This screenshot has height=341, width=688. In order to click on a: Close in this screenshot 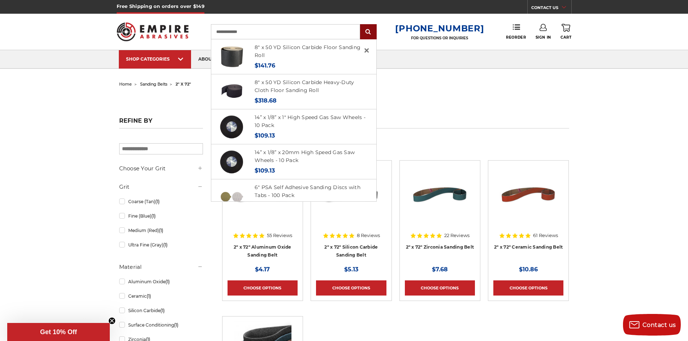, I will do `click(366, 51)`.